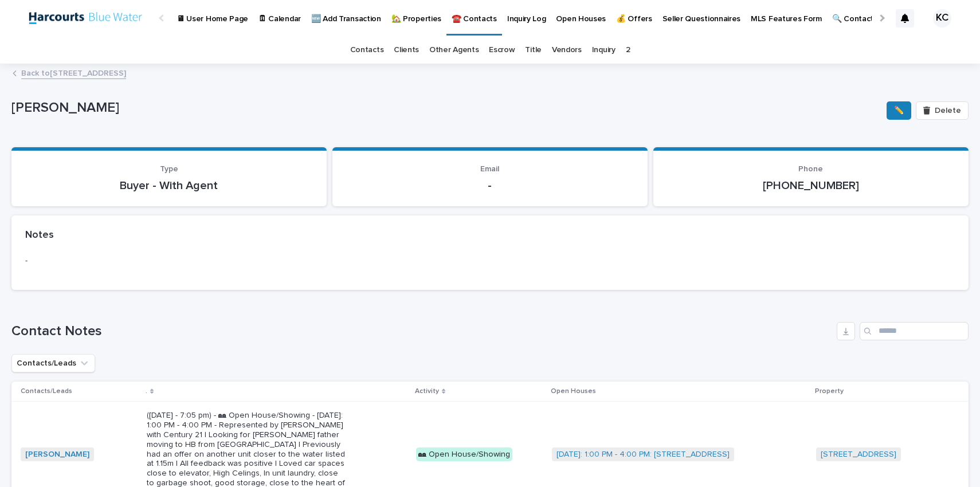  I want to click on span: Email, so click(490, 170).